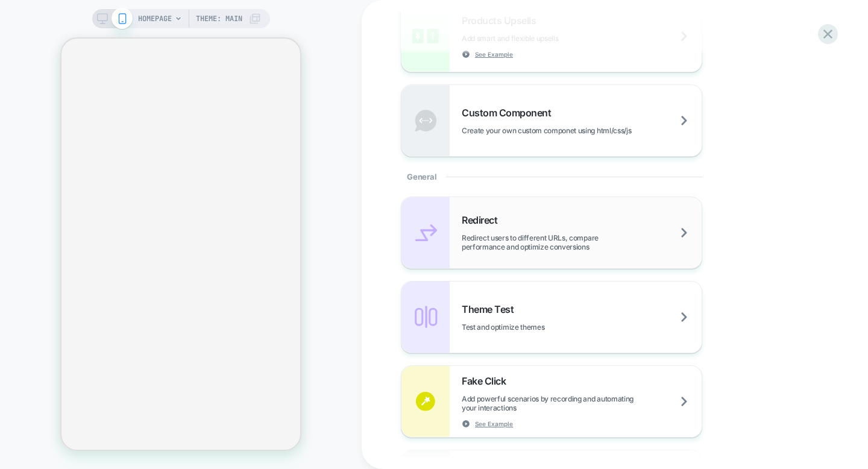 The image size is (868, 469). Describe the element at coordinates (552, 177) in the screenshot. I see `div: General` at that location.